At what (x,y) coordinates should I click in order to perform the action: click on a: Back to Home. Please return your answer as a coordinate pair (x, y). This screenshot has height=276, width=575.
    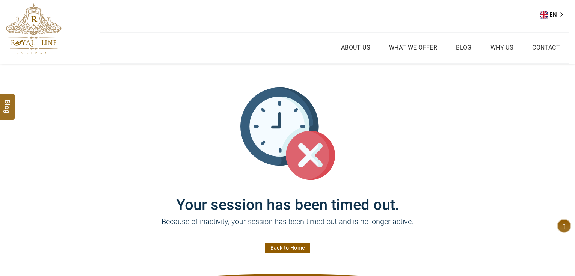
    Looking at the image, I should click on (288, 248).